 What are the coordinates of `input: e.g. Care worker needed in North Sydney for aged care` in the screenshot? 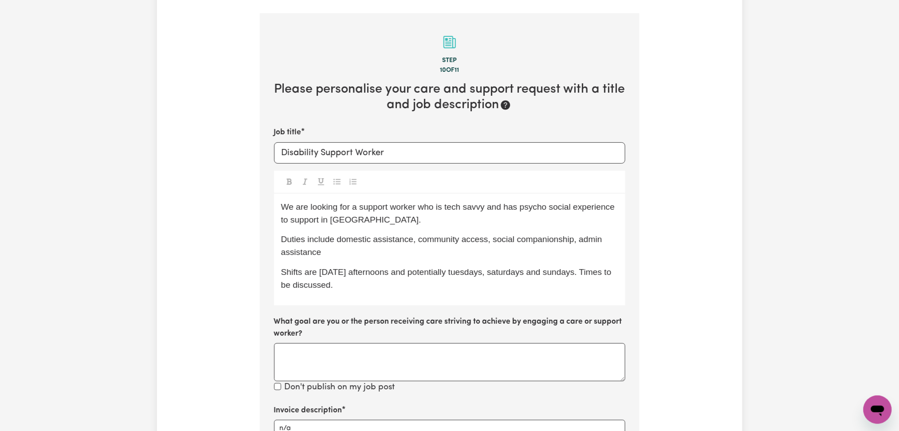 It's located at (449, 153).